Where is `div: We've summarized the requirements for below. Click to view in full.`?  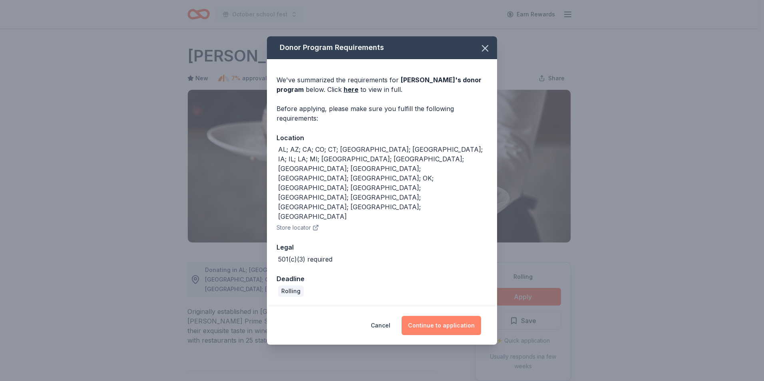
div: We've summarized the requirements for below. Click to view in full. is located at coordinates (382, 85).